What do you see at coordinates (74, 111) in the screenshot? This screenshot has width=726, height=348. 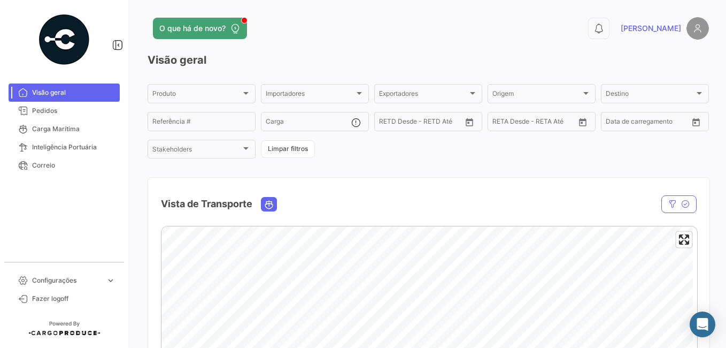 I see `span: Pedidos` at bounding box center [74, 111].